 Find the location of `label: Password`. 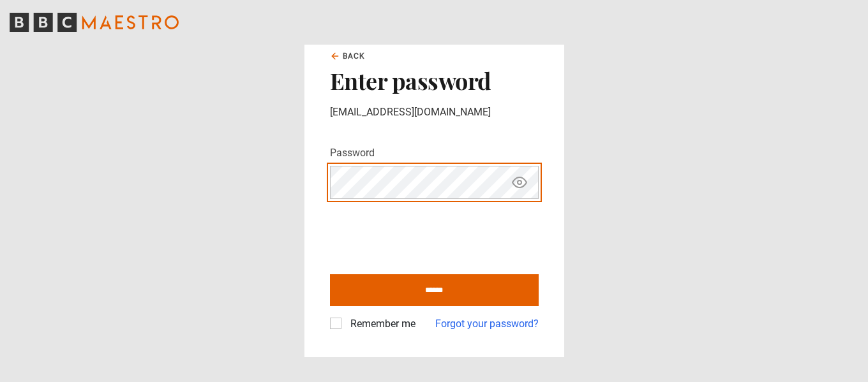

label: Password is located at coordinates (352, 153).